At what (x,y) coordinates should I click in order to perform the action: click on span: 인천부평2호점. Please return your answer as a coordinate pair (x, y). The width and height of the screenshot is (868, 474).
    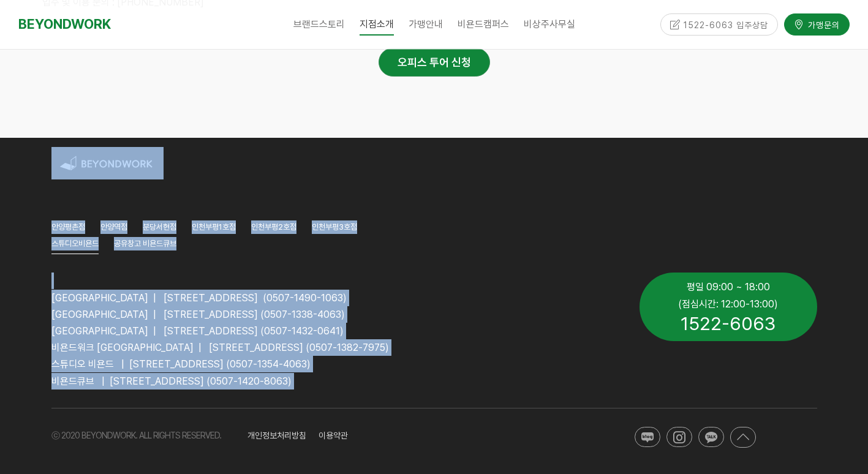
    Looking at the image, I should click on (274, 227).